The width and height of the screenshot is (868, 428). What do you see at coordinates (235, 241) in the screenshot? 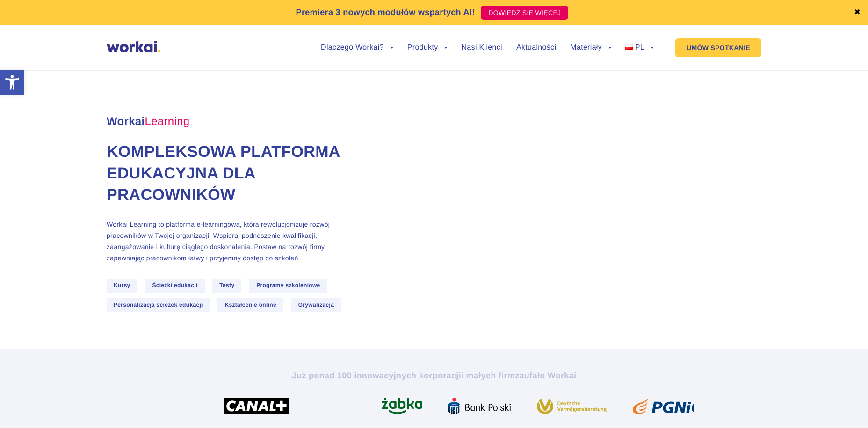
I see `p: Workai Learning to platforma e-learningowa, która rewolucjonizuje rozwój pracowników w Twojej org...` at bounding box center [235, 241].